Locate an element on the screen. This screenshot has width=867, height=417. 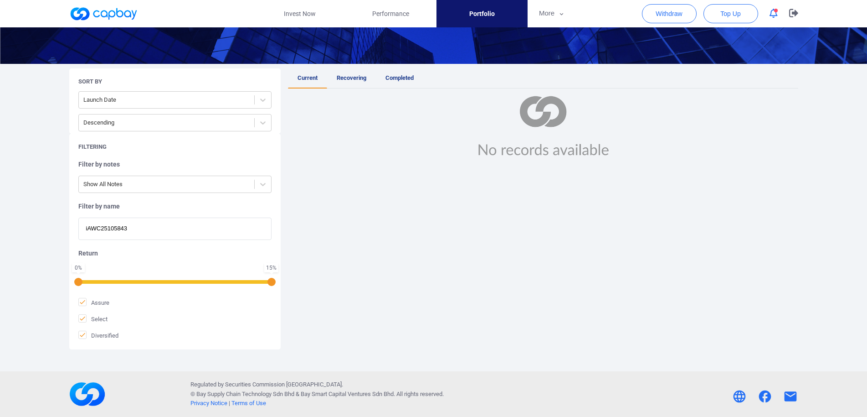
a: Privacy Notice is located at coordinates (209, 402).